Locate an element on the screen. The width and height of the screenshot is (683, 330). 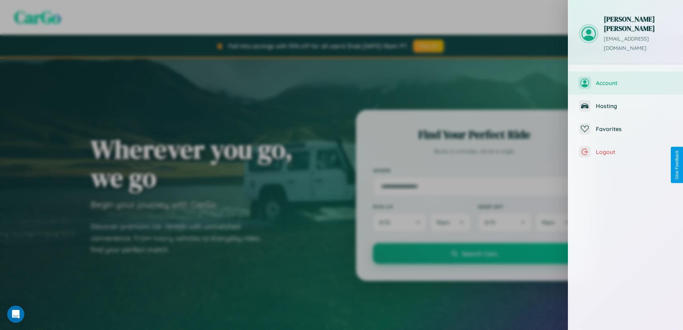
span: Hosting is located at coordinates (634, 106).